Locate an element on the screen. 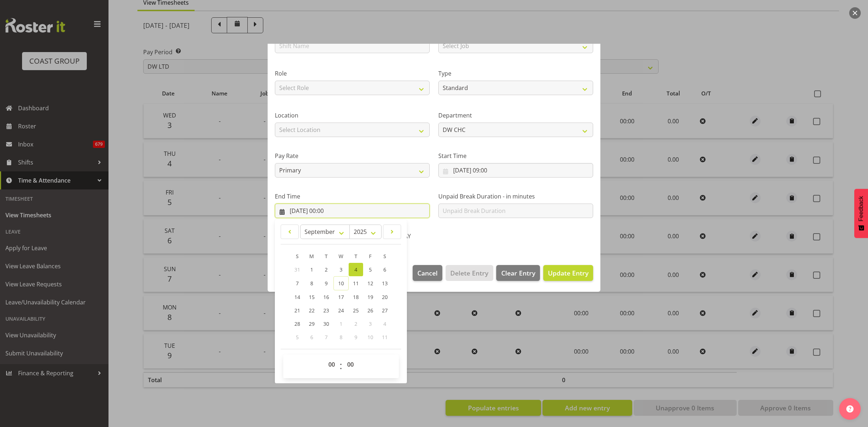 This screenshot has width=868, height=427. span: Update Entry is located at coordinates (568, 273).